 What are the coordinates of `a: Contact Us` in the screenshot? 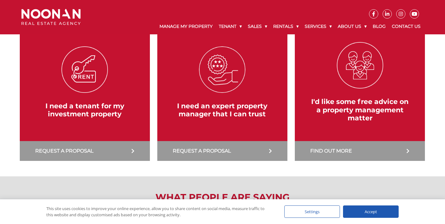 It's located at (406, 26).